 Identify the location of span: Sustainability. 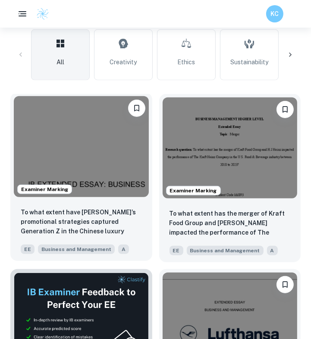
(249, 62).